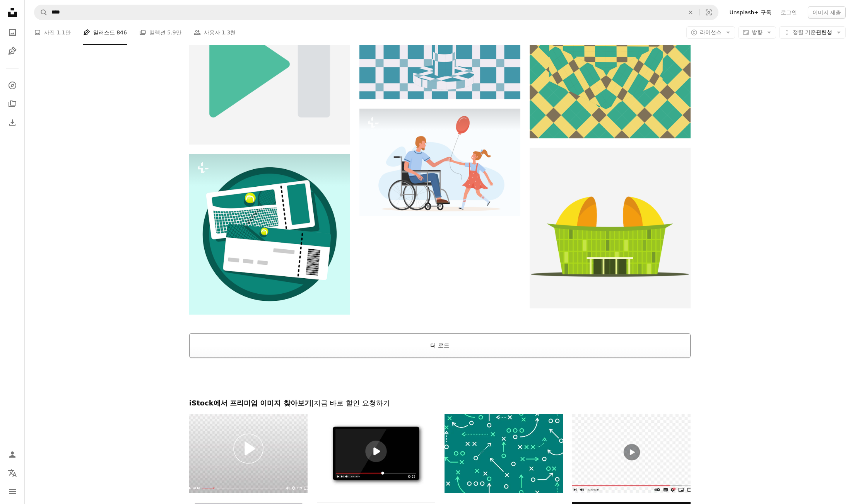 This screenshot has height=504, width=855. What do you see at coordinates (228, 32) in the screenshot?
I see `span: 1.3천` at bounding box center [228, 32].